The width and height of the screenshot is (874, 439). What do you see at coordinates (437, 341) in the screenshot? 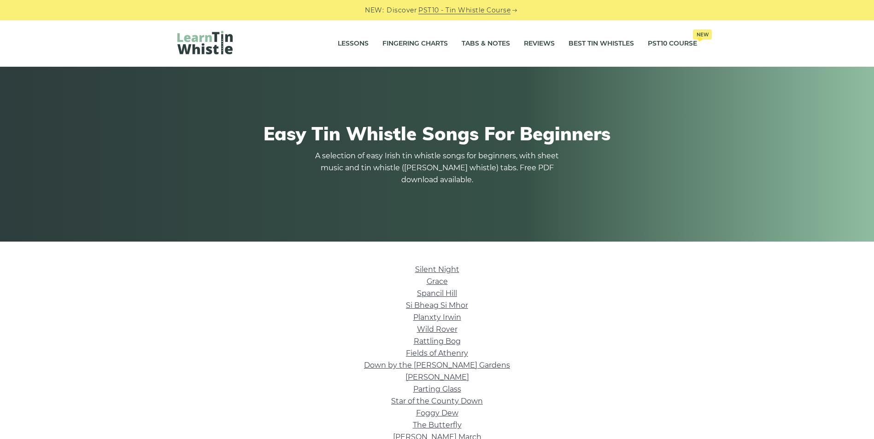
I see `a: Rattling Bog` at bounding box center [437, 341].